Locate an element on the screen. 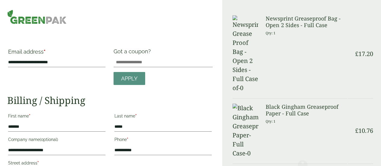 The width and height of the screenshot is (381, 166). img: GreenPak Supplies is located at coordinates (37, 17).